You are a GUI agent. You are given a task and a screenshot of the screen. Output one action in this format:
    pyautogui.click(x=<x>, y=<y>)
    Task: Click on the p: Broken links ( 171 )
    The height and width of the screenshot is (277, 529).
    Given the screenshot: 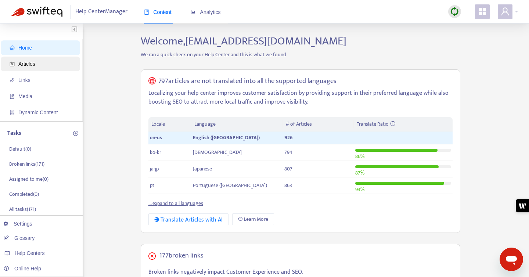 What is the action you would take?
    pyautogui.click(x=27, y=164)
    